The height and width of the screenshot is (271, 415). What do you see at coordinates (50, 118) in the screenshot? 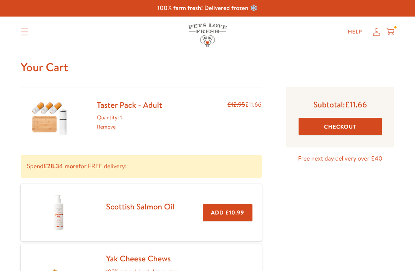
I see `img: Taster Pack - Adult` at bounding box center [50, 118].